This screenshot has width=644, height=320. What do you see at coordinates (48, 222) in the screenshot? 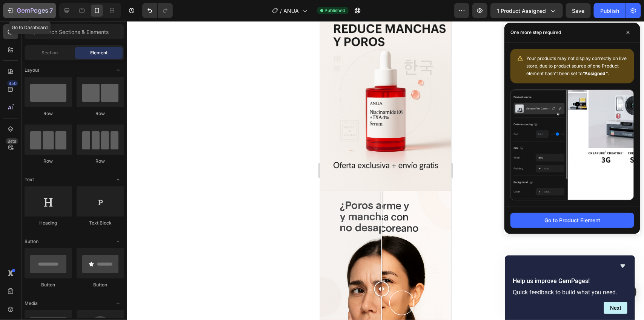
I see `div: Heading` at bounding box center [48, 222].